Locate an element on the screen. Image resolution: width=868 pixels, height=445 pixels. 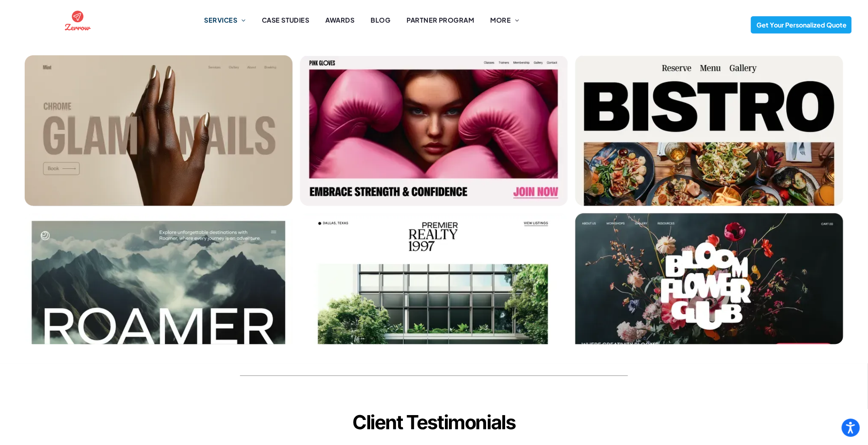
span: Client Testimonials is located at coordinates (433, 422).